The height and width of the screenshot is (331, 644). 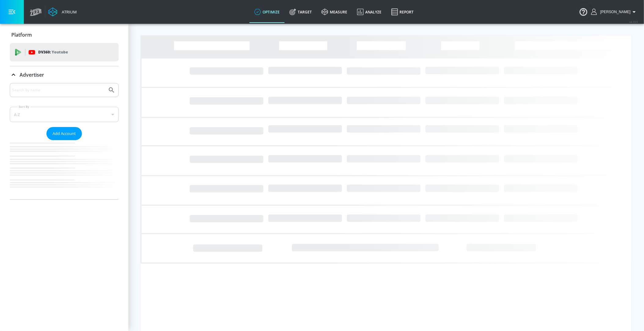 I want to click on button: Add Account, so click(x=64, y=134).